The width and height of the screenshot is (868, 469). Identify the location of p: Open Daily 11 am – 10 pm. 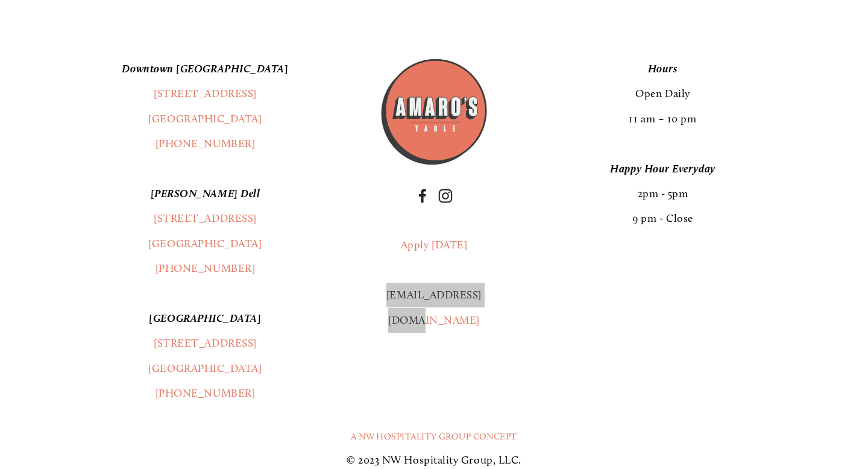
(662, 94).